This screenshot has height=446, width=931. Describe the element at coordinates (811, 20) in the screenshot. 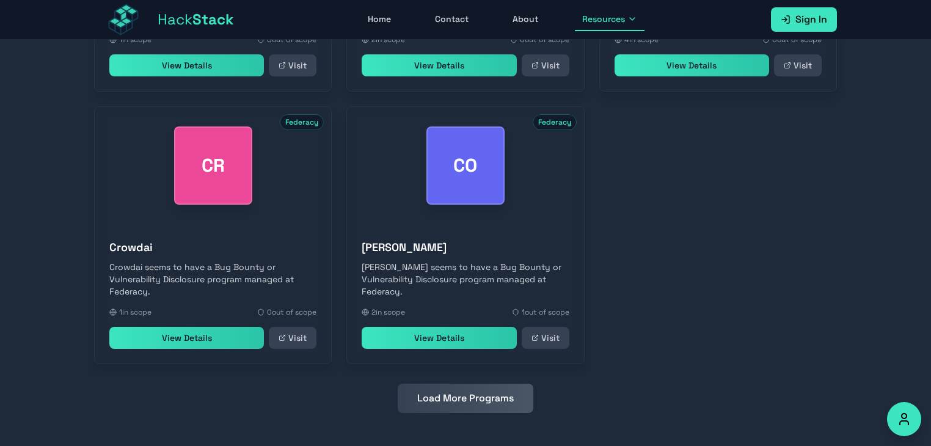

I see `span: Sign In` at that location.